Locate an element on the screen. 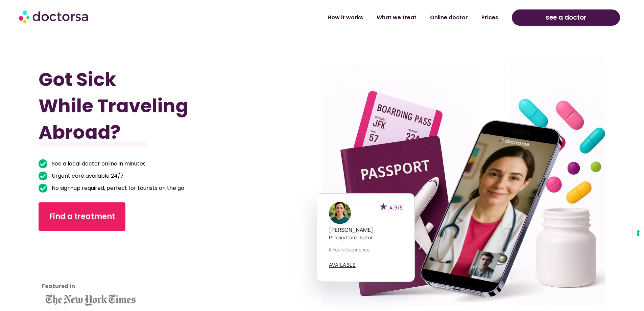 The height and width of the screenshot is (311, 644). span: AVAILABLE is located at coordinates (342, 264).